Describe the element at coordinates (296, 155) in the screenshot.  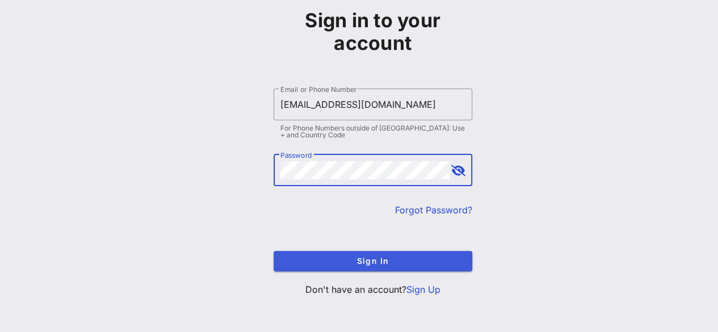
I see `label: Password` at that location.